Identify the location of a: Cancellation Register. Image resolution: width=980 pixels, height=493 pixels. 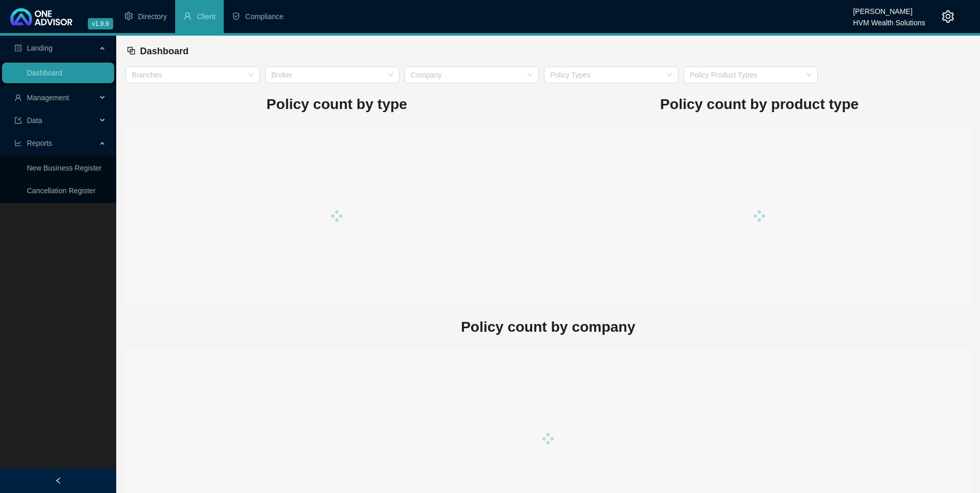
(61, 191).